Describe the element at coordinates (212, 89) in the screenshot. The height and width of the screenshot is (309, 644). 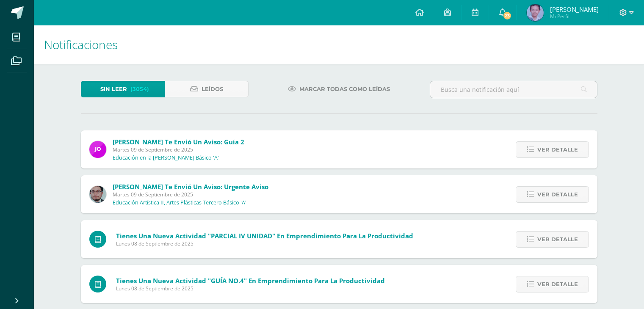
I see `span: Leídos` at that location.